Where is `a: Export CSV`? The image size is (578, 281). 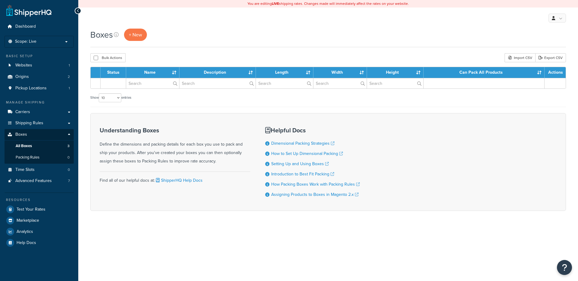
a: Export CSV is located at coordinates (551, 58).